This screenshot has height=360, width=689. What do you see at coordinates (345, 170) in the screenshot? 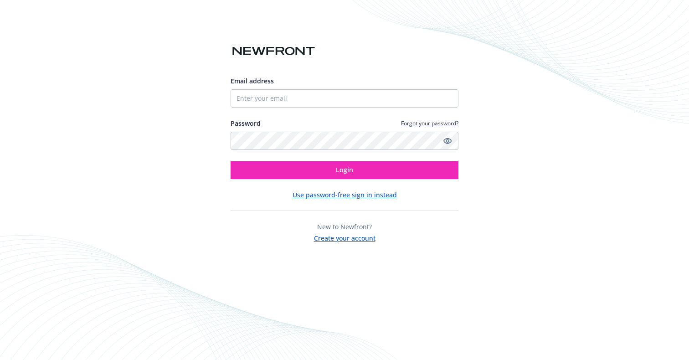
I see `span: Login` at bounding box center [345, 170].